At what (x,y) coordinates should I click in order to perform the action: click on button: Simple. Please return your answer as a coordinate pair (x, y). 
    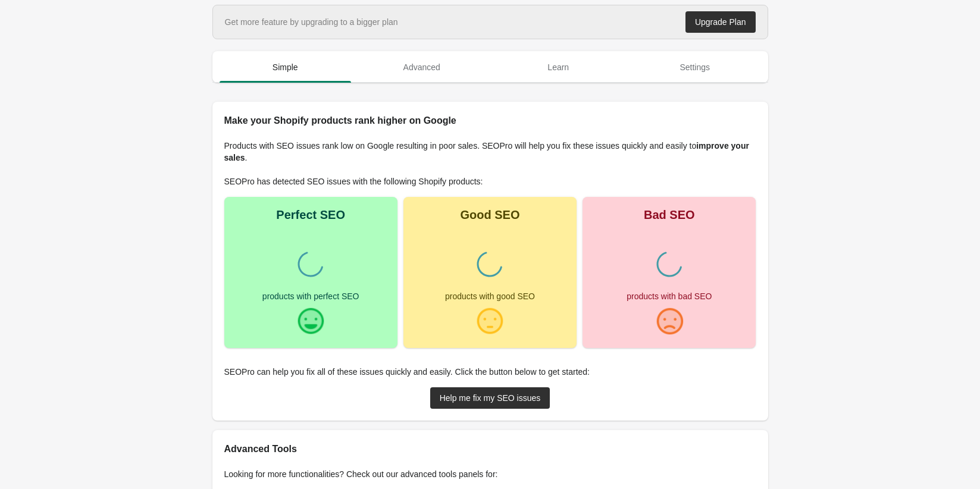
    Looking at the image, I should click on (285, 67).